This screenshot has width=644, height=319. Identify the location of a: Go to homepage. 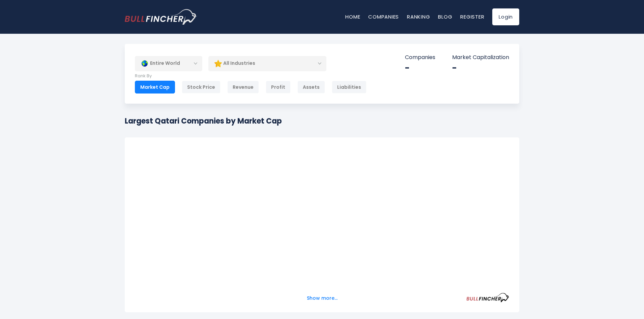
(161, 17).